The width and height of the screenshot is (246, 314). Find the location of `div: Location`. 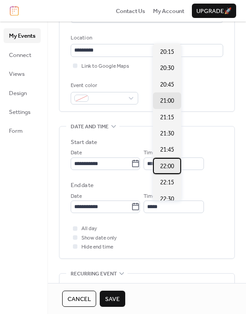

div: Location is located at coordinates (146, 38).